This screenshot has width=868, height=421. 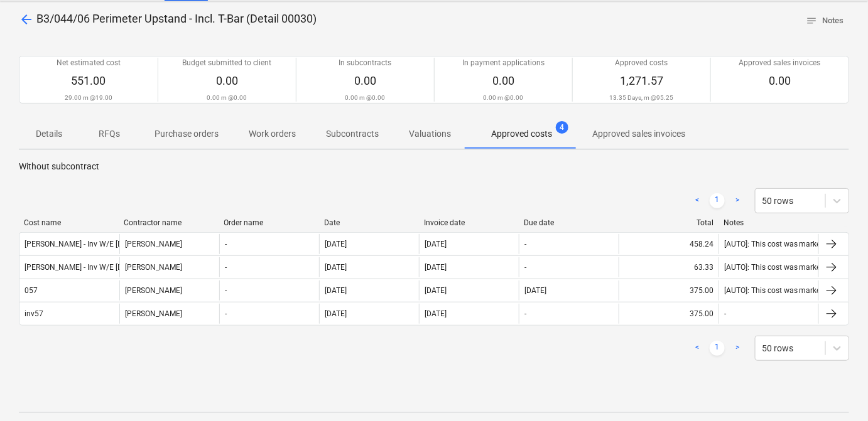 What do you see at coordinates (642, 98) in the screenshot?
I see `p: 13.35 Days, m @ 95.25` at bounding box center [642, 98].